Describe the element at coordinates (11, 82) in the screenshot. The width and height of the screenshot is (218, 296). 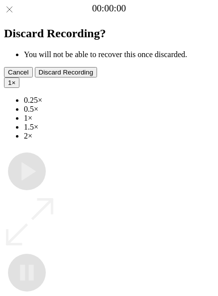
I see `button: 1×` at that location.